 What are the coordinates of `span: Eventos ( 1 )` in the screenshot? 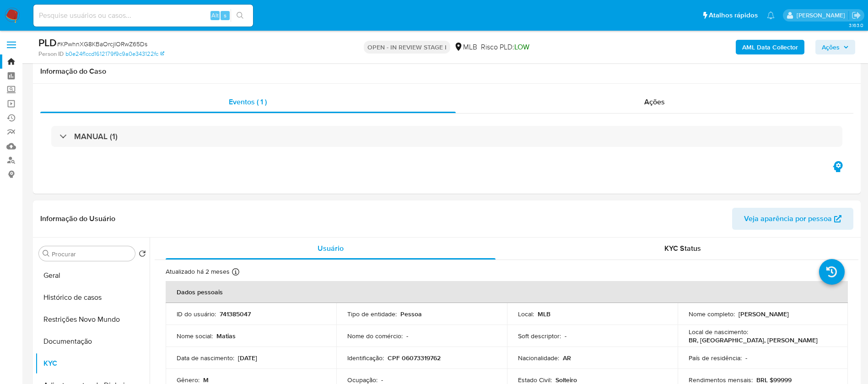 It's located at (248, 102).